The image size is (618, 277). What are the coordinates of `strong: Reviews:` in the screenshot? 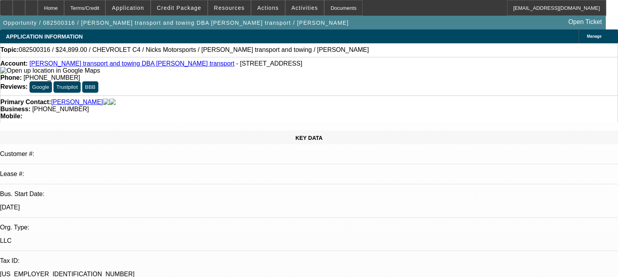 It's located at (14, 87).